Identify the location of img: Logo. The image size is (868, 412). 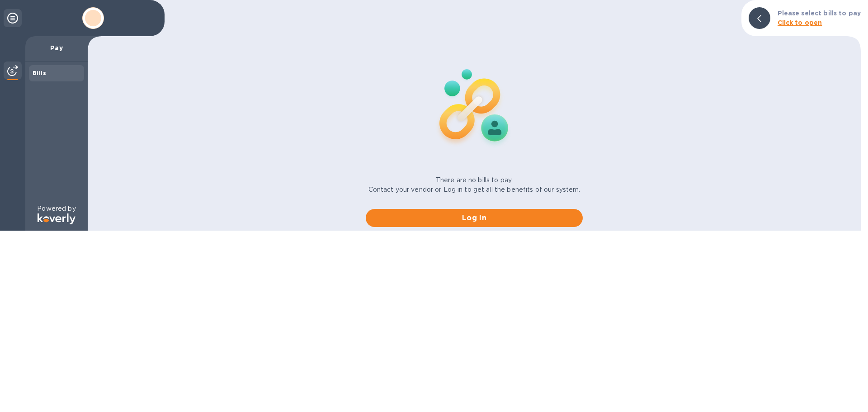
(57, 219).